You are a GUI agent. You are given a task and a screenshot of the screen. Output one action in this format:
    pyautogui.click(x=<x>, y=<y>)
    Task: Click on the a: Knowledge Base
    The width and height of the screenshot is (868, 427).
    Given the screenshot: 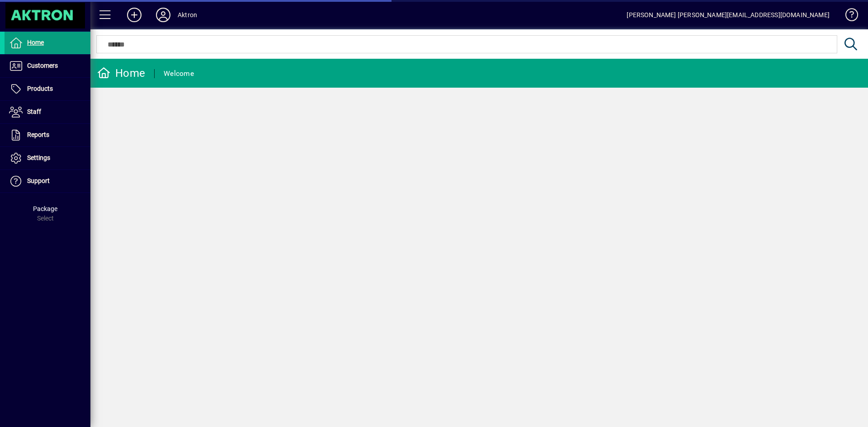 What is the action you would take?
    pyautogui.click(x=848, y=16)
    